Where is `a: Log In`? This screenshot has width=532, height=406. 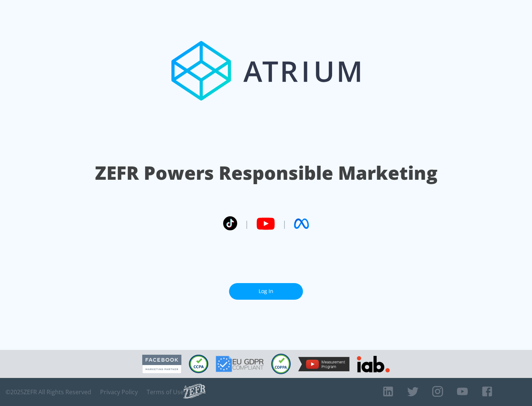 a: Log In is located at coordinates (266, 291).